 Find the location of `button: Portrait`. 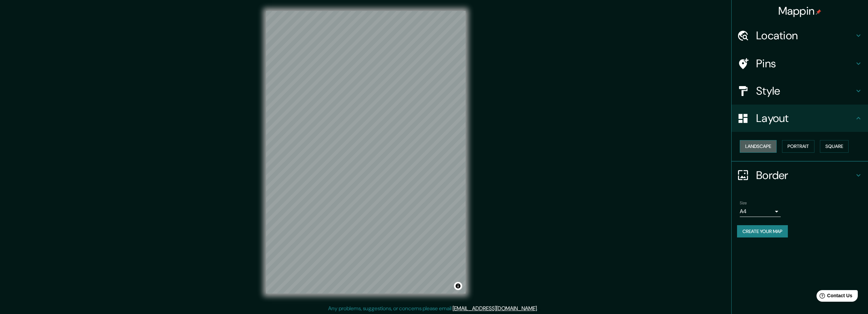

button: Portrait is located at coordinates (798, 146).